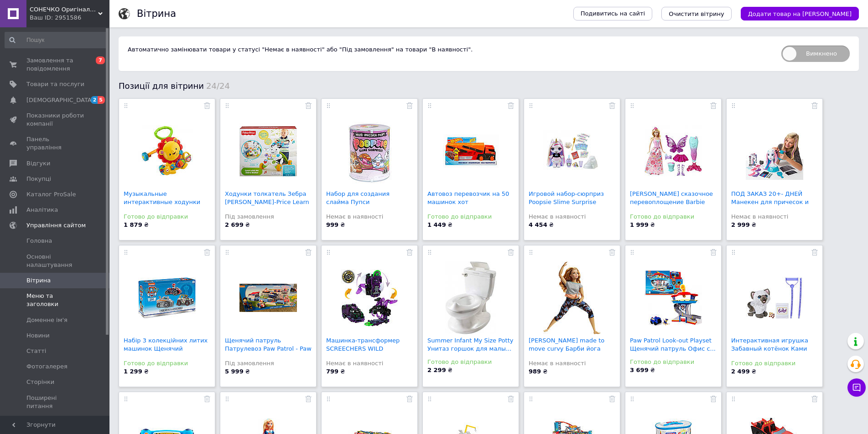 The image size is (868, 434). Describe the element at coordinates (218, 86) in the screenshot. I see `span: 24/24` at that location.